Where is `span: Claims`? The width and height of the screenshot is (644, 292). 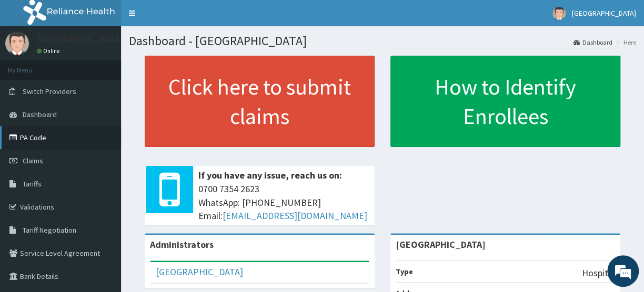 span: Claims is located at coordinates (33, 161).